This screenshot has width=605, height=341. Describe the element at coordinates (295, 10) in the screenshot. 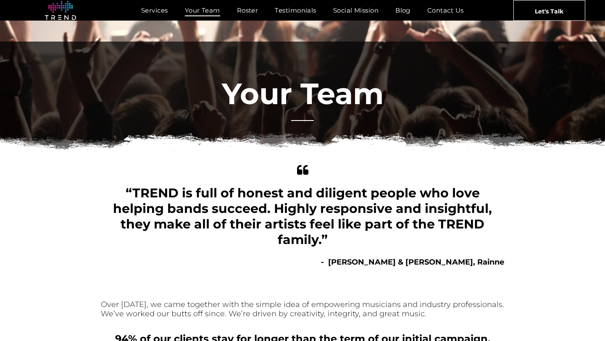

I see `a: Testimonials` at that location.